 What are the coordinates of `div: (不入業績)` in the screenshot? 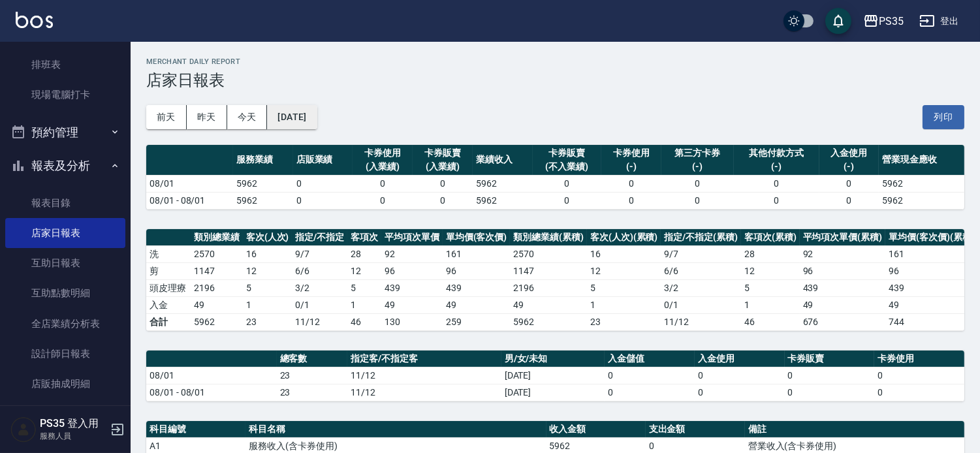 It's located at (567, 166).